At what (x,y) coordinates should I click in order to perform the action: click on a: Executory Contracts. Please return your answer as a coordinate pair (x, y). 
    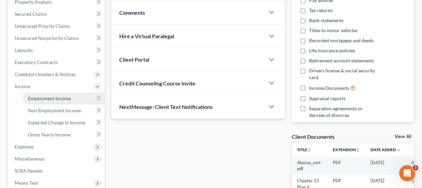
    Looking at the image, I should click on (57, 62).